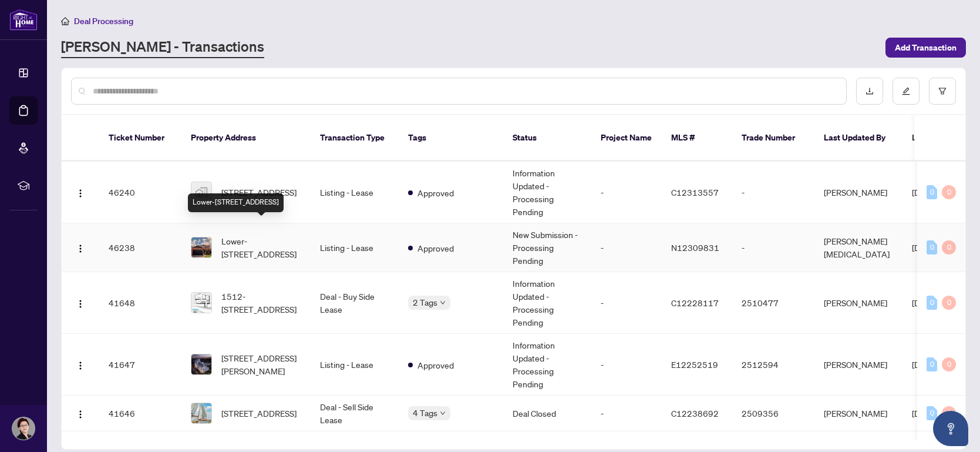  I want to click on span: E12252519, so click(695, 364).